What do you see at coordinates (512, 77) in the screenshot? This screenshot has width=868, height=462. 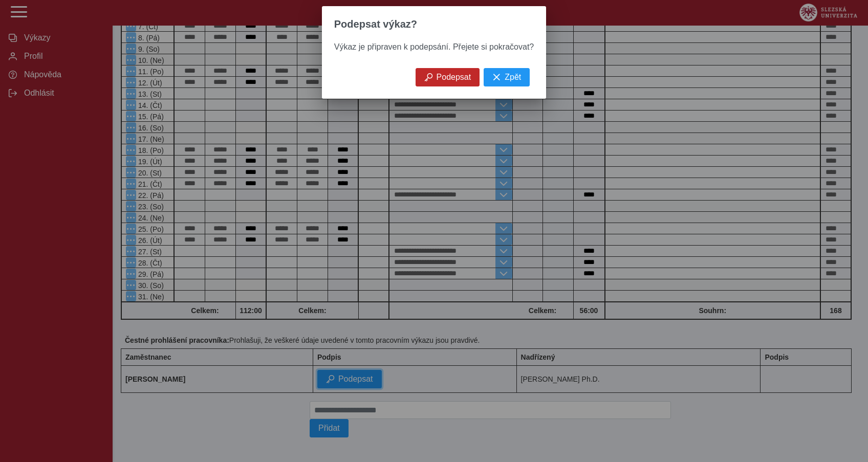 I see `span: Zpět` at bounding box center [512, 77].